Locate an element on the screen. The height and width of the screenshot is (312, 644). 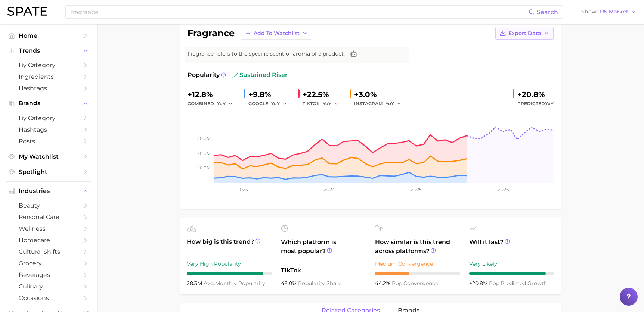
span: monthly popularity is located at coordinates (234, 284).